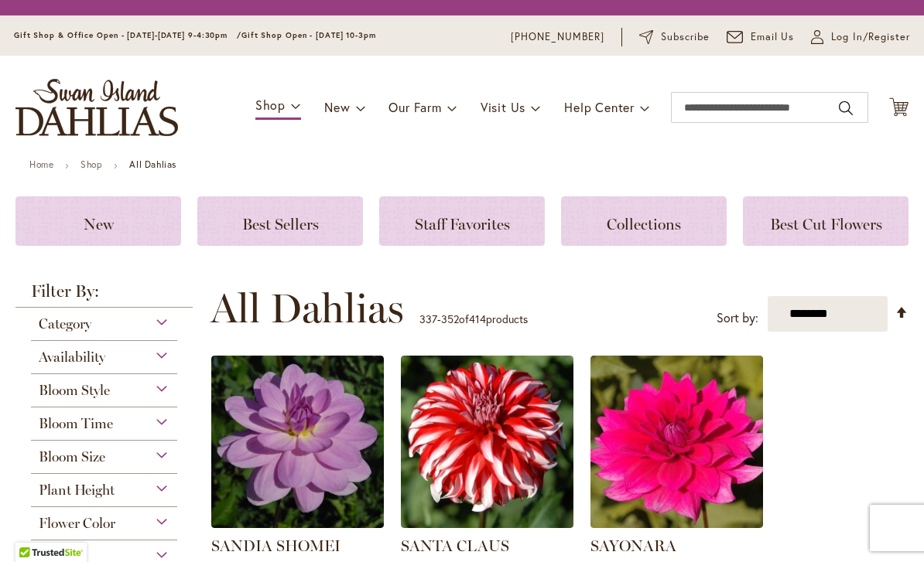 The image size is (924, 562). Describe the element at coordinates (487, 442) in the screenshot. I see `img: SANTA CLAUS` at that location.